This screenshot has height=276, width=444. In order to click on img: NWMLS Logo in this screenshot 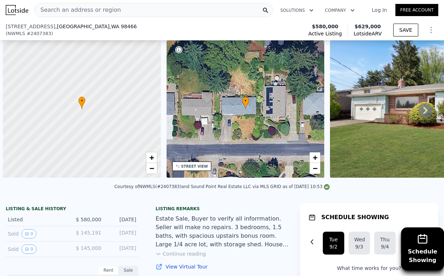, I will do `click(327, 187)`.